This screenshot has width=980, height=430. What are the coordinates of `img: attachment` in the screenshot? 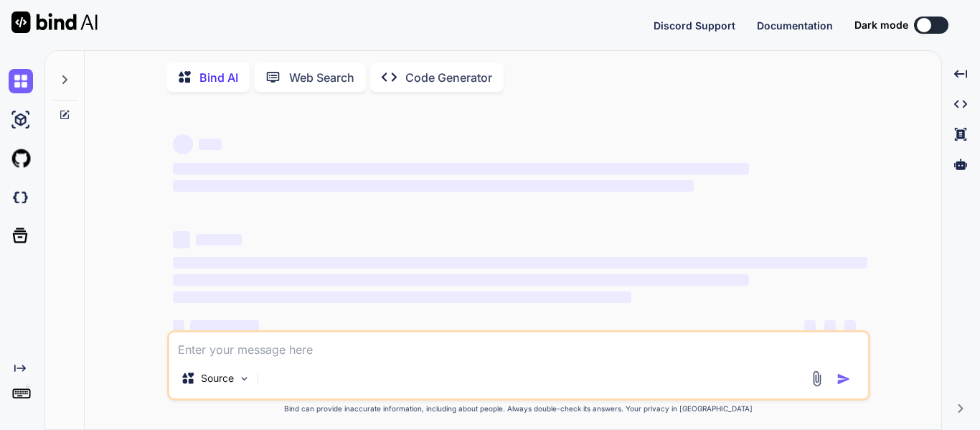 It's located at (817, 378).